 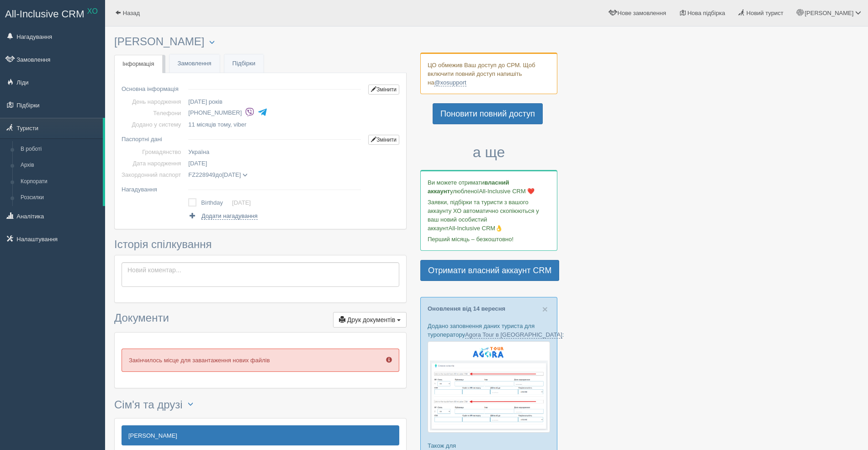 What do you see at coordinates (488, 113) in the screenshot?
I see `a: Поновити повний доступ` at bounding box center [488, 113].